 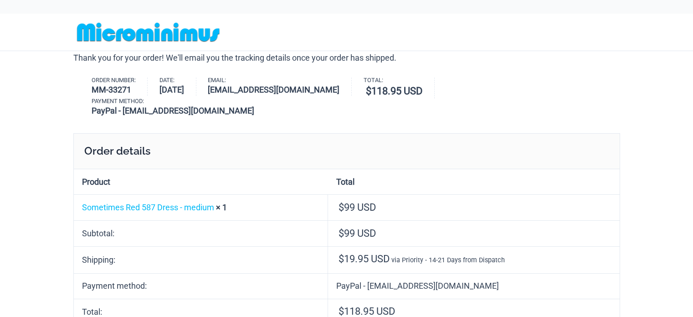 I want to click on li: Date:, so click(x=178, y=87).